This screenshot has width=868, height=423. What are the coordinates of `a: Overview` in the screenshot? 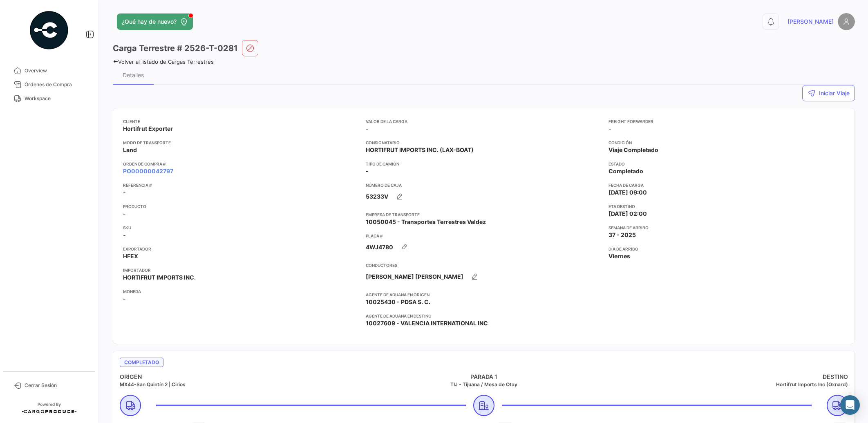 It's located at (49, 71).